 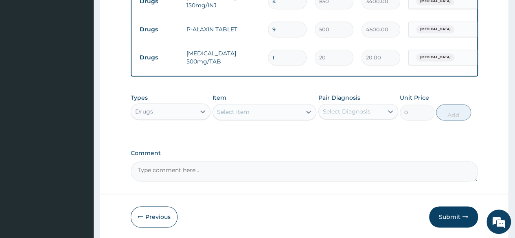 What do you see at coordinates (453, 217) in the screenshot?
I see `button: Submit` at bounding box center [453, 217].